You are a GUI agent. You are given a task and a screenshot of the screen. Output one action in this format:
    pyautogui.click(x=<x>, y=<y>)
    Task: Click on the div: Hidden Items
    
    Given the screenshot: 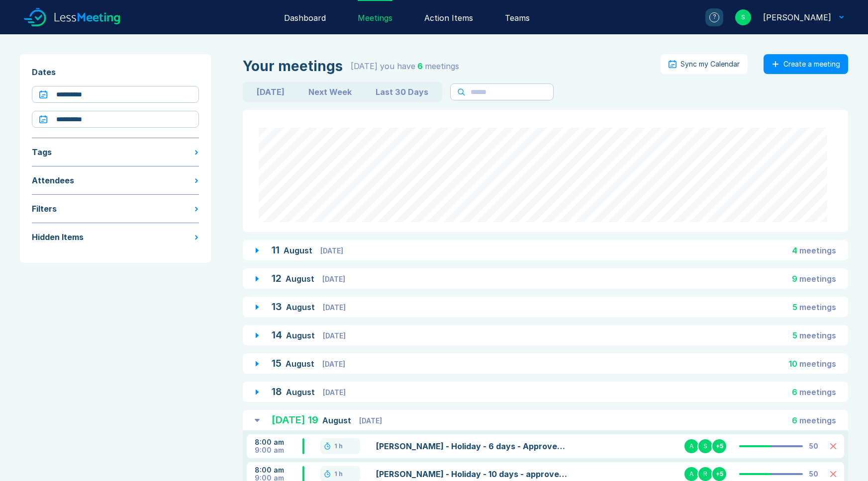 What is the action you would take?
    pyautogui.click(x=58, y=237)
    